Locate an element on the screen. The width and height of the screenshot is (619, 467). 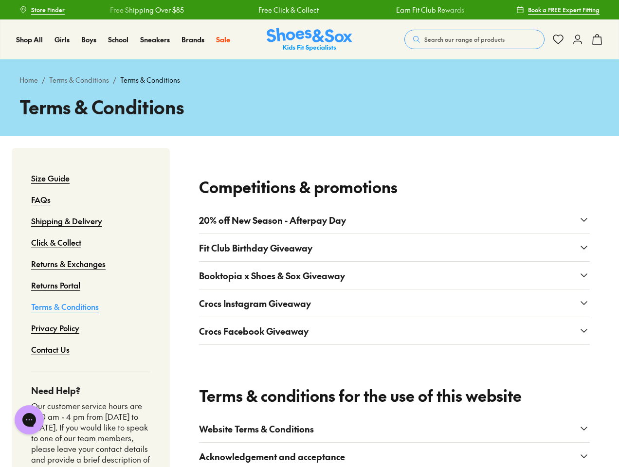
a: School is located at coordinates (118, 39).